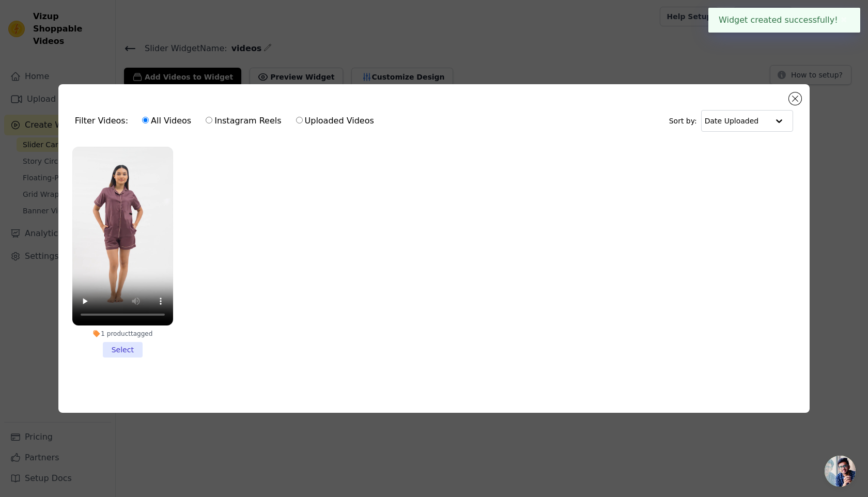 This screenshot has width=868, height=497. Describe the element at coordinates (731, 121) in the screenshot. I see `div: Sort by:` at that location.